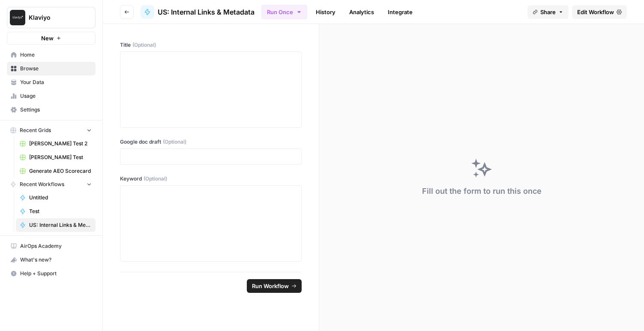  I want to click on span: Share, so click(548, 12).